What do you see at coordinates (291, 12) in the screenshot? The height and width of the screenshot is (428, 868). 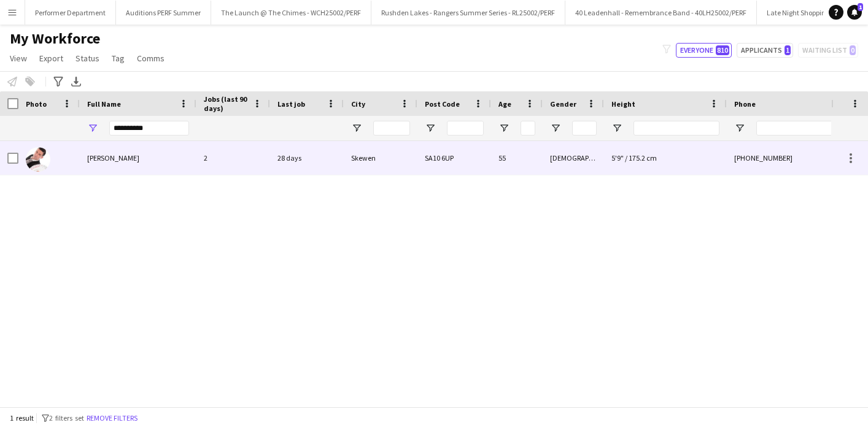 I see `button: The Launch @ The Chimes - WCH25002/PERF` at bounding box center [291, 12].